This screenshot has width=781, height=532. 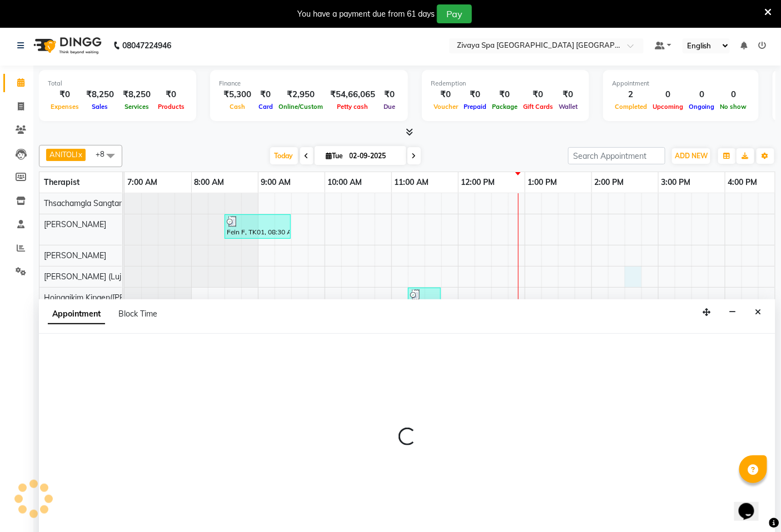 What do you see at coordinates (631, 107) in the screenshot?
I see `span: Completed` at bounding box center [631, 107].